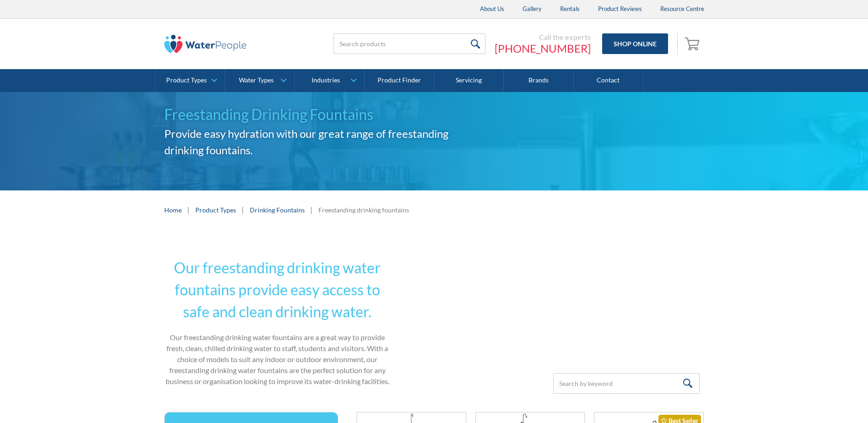 This screenshot has height=423, width=868. I want to click on a: Open empty cart, so click(693, 44).